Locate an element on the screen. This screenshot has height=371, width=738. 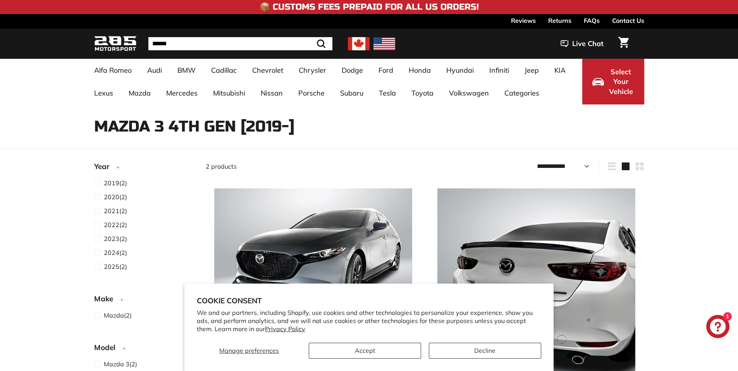
a: Cart is located at coordinates (623, 44).